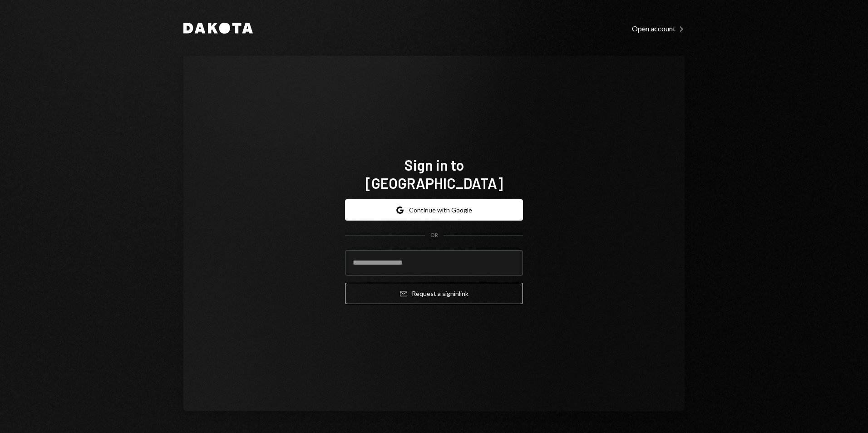 This screenshot has height=433, width=868. What do you see at coordinates (434, 210) in the screenshot?
I see `button: Continue with Google` at bounding box center [434, 210].